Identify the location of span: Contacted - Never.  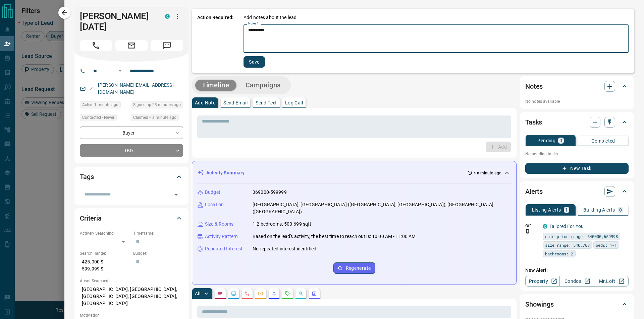
(99, 118).